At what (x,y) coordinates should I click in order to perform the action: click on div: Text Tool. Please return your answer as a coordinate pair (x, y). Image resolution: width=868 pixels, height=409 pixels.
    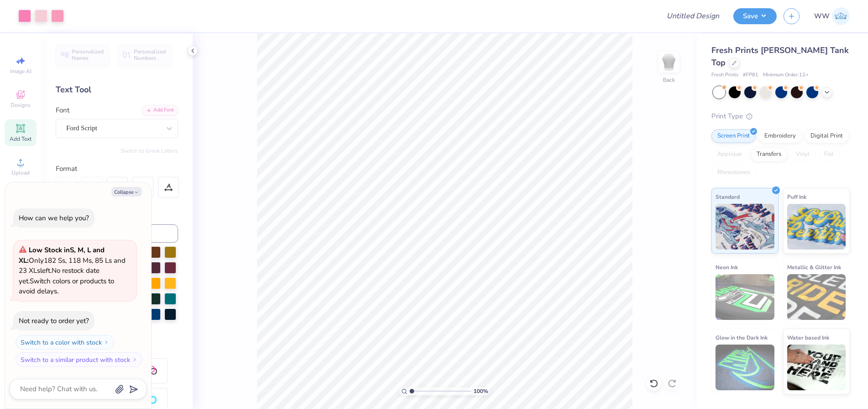
    Looking at the image, I should click on (117, 90).